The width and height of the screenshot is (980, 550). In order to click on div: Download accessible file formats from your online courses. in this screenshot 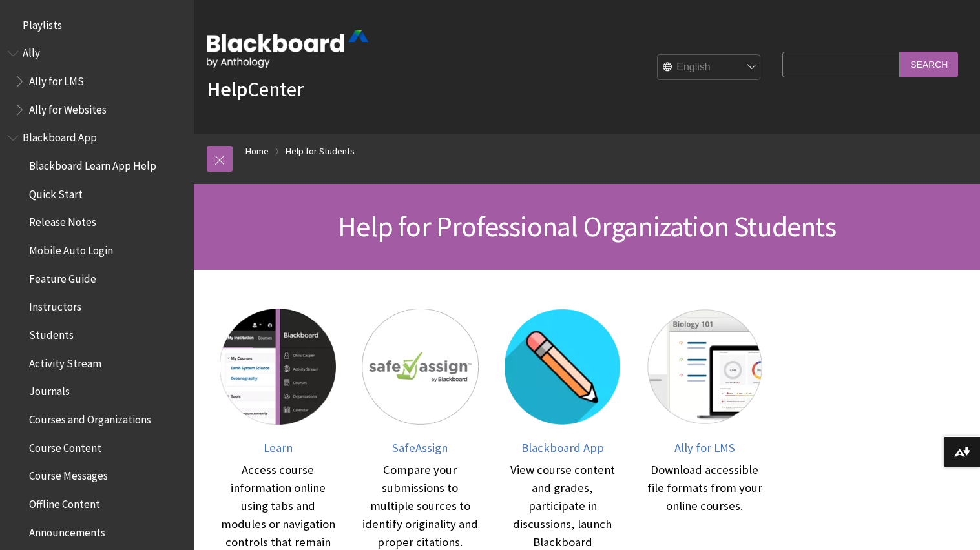, I will do `click(705, 488)`.